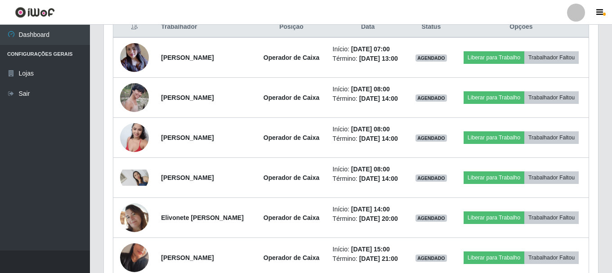  Describe the element at coordinates (35, 12) in the screenshot. I see `img: CoreUI Logo` at that location.